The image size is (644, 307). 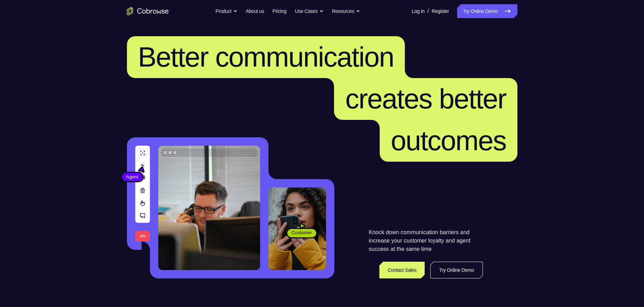 I want to click on span: creates better, so click(x=425, y=99).